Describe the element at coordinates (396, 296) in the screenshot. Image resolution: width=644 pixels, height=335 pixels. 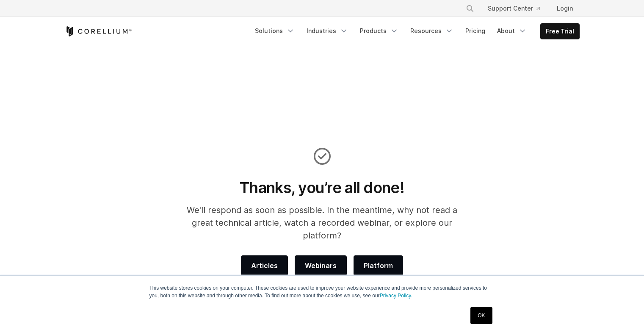
I see `a: Privacy Policy.` at that location.